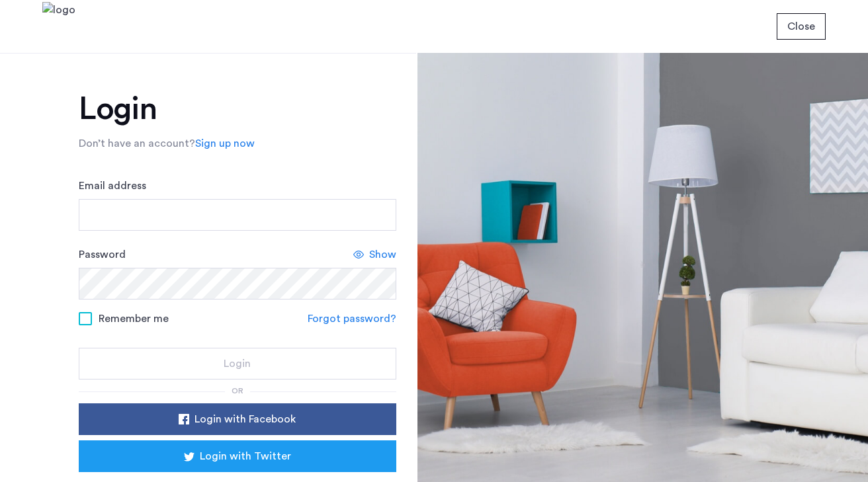 The width and height of the screenshot is (868, 482). Describe the element at coordinates (112, 186) in the screenshot. I see `label: Email address` at that location.